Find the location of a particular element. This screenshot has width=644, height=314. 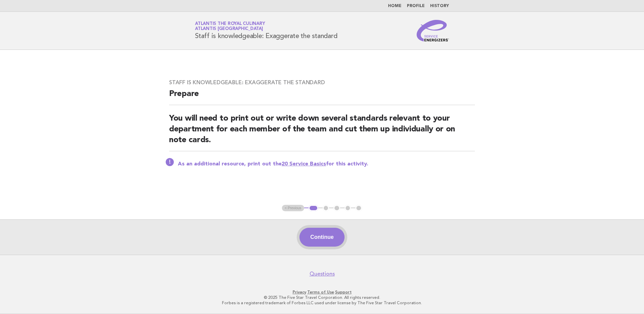

a: Terms of Use is located at coordinates (321, 292).